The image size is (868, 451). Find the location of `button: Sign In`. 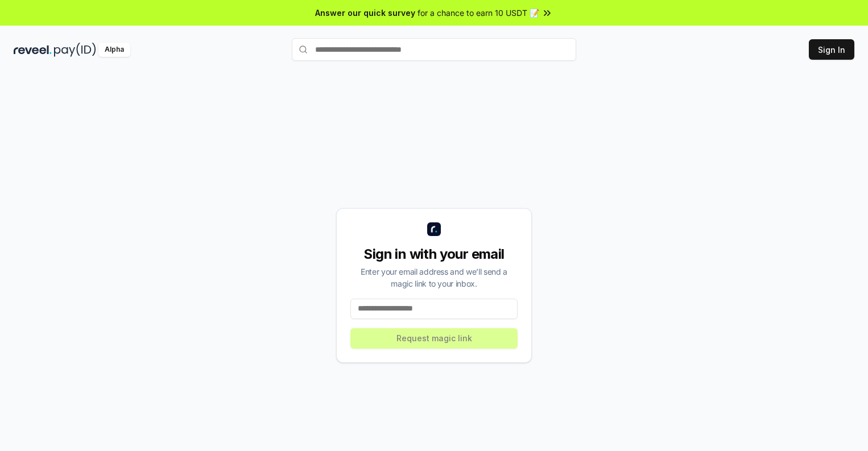

button: Sign In is located at coordinates (832, 50).